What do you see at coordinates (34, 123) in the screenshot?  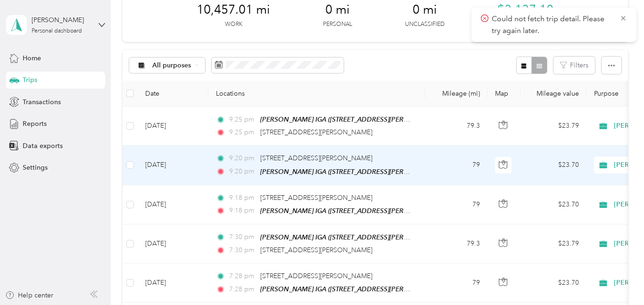 I see `span: Reports` at bounding box center [34, 123].